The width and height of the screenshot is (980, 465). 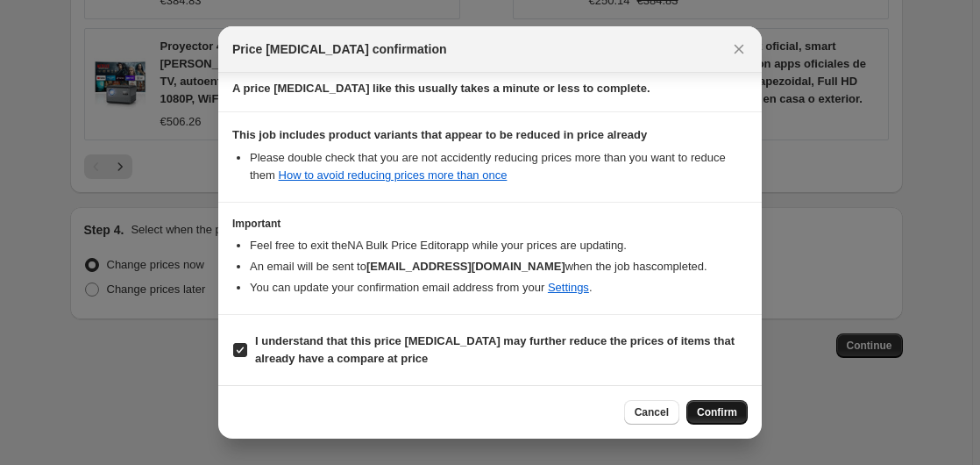 What do you see at coordinates (739, 49) in the screenshot?
I see `button: Close` at bounding box center [739, 49].